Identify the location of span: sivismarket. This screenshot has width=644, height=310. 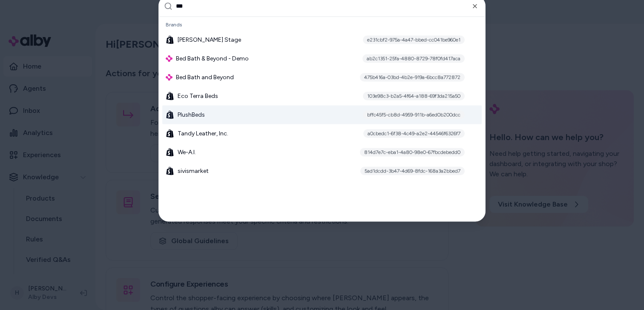
(193, 171).